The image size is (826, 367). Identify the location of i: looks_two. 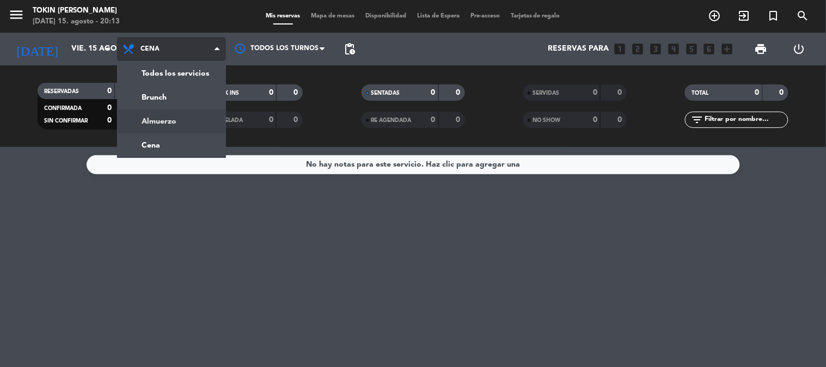
(637, 49).